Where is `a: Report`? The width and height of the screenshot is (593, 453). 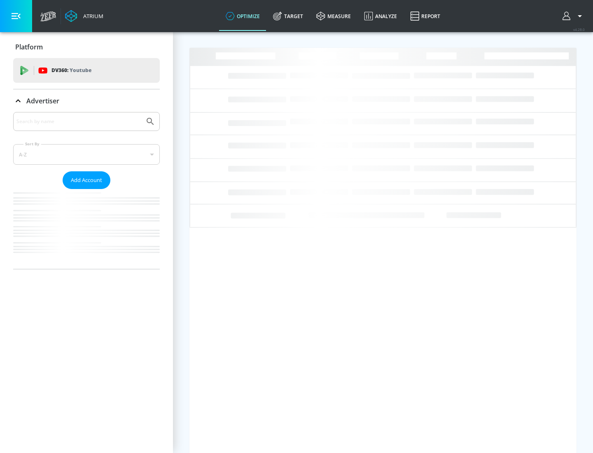 a: Report is located at coordinates (425, 16).